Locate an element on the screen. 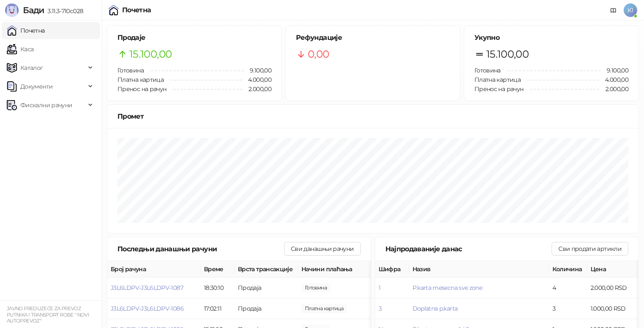 Image resolution: width=644 pixels, height=328 pixels. div: Последњи данашњи рачуни is located at coordinates (200, 249).